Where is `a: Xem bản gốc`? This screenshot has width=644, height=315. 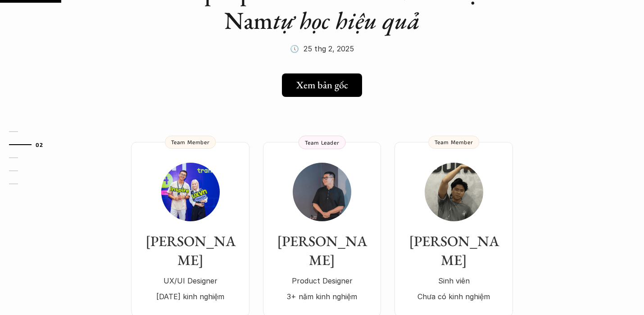 a: Xem bản gốc is located at coordinates (322, 85).